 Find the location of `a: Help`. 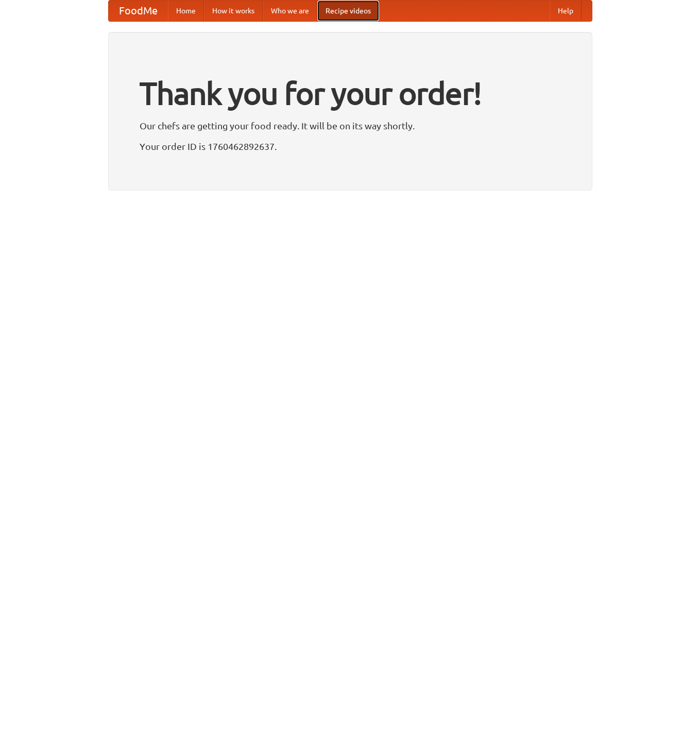

a: Help is located at coordinates (566, 11).